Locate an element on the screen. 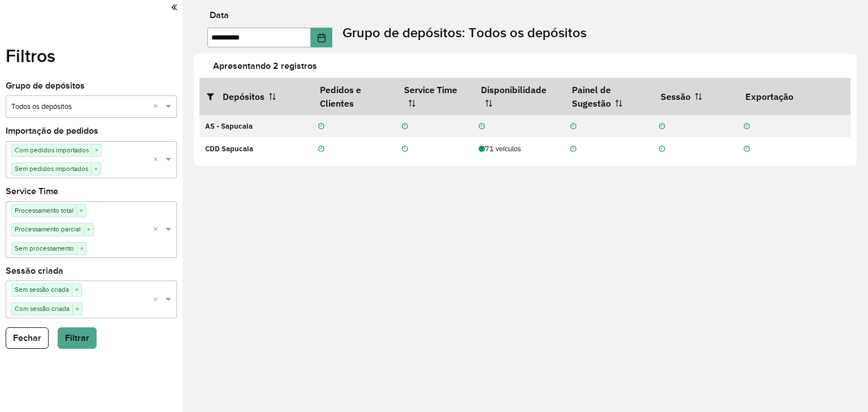 This screenshot has height=412, width=868. span: Com pedidos importados is located at coordinates (51, 150).